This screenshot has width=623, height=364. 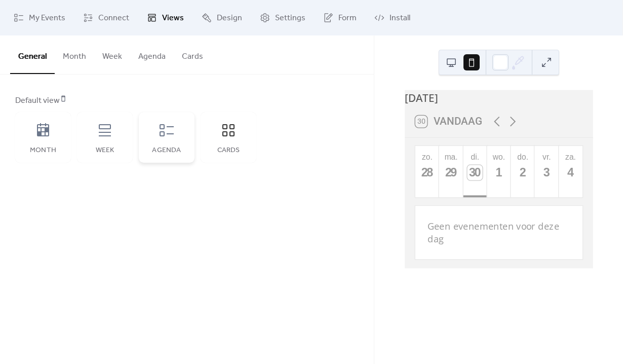 What do you see at coordinates (152, 54) in the screenshot?
I see `button: Agenda` at bounding box center [152, 54].